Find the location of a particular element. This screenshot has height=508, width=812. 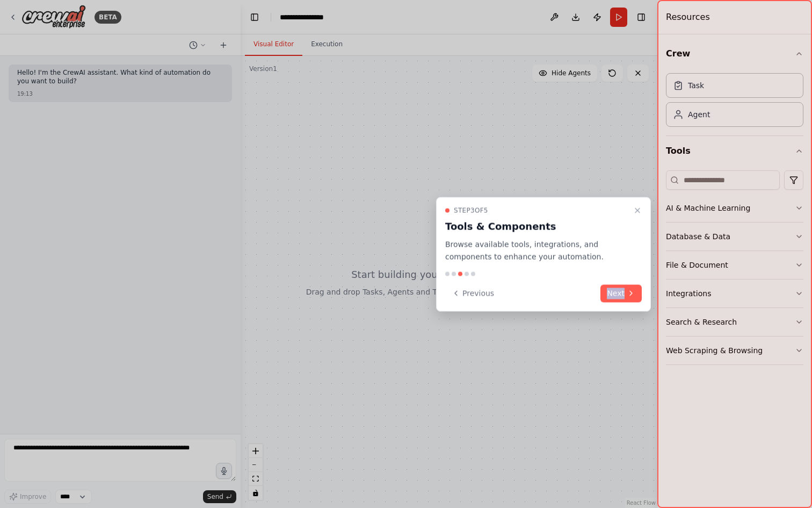

button: Previous is located at coordinates (473, 293).